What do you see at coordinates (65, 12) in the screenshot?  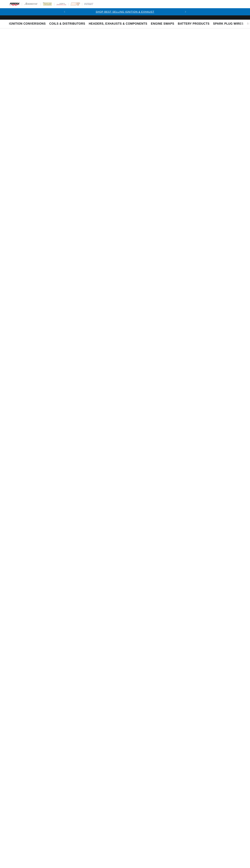 I see `button: Translation missing: en.sections.announcements.previous_announcement` at bounding box center [65, 12].